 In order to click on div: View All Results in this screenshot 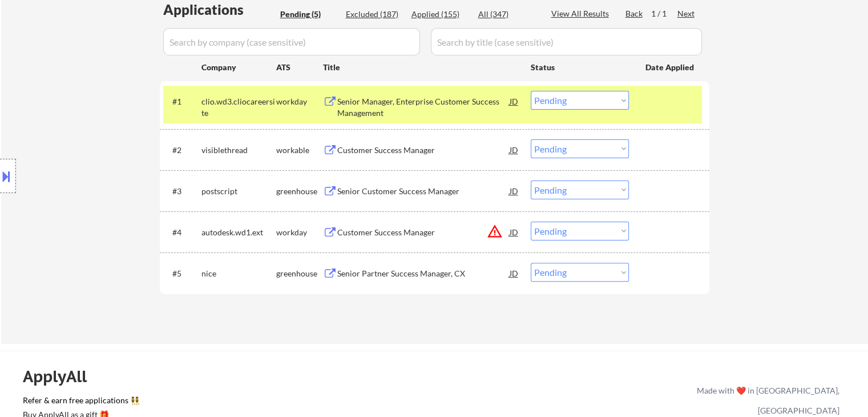, I will do `click(581, 14)`.